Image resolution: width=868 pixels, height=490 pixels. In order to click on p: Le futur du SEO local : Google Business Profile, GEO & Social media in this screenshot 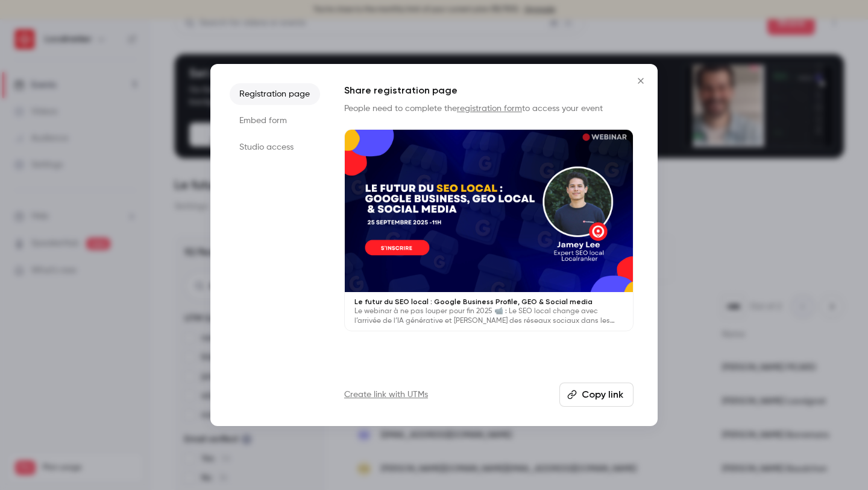, I will do `click(489, 302)`.